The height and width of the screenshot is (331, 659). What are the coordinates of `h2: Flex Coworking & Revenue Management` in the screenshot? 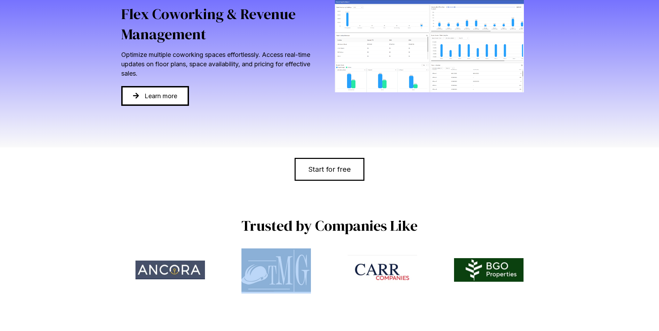 It's located at (223, 24).